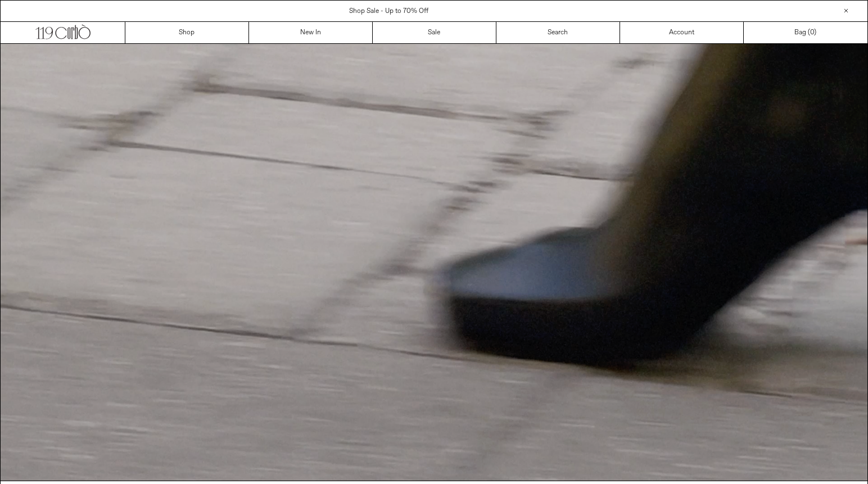 The width and height of the screenshot is (868, 484). I want to click on a: Account, so click(682, 33).